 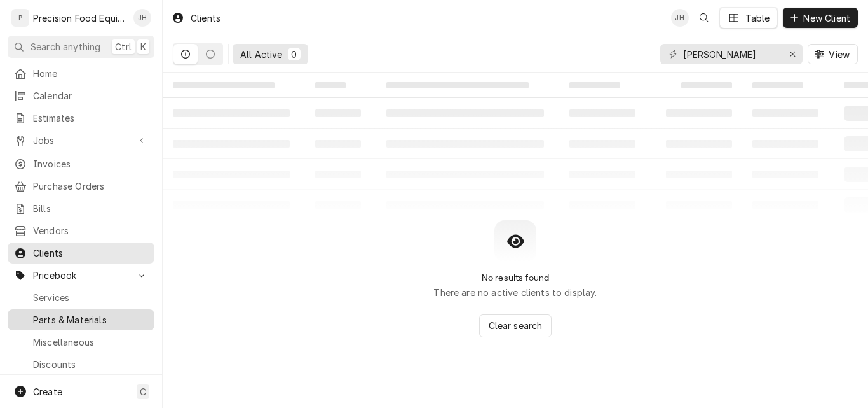 I want to click on span: Estimates, so click(x=90, y=117).